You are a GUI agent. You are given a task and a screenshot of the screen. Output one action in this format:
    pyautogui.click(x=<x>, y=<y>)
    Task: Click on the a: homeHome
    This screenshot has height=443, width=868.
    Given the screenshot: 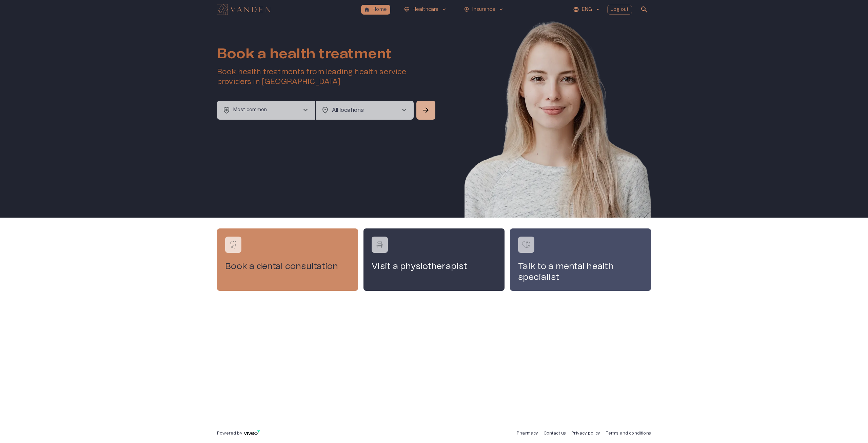 What is the action you would take?
    pyautogui.click(x=376, y=10)
    